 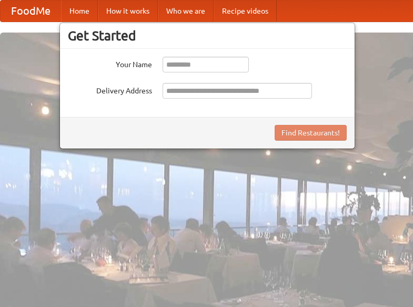 I want to click on a: How it works, so click(x=128, y=11).